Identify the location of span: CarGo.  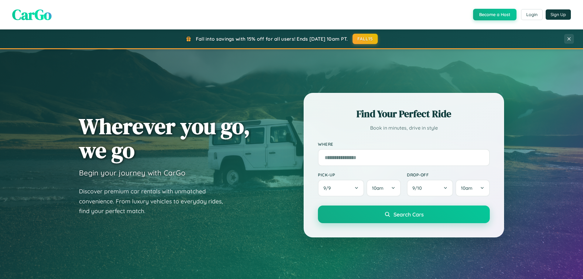
(32, 15).